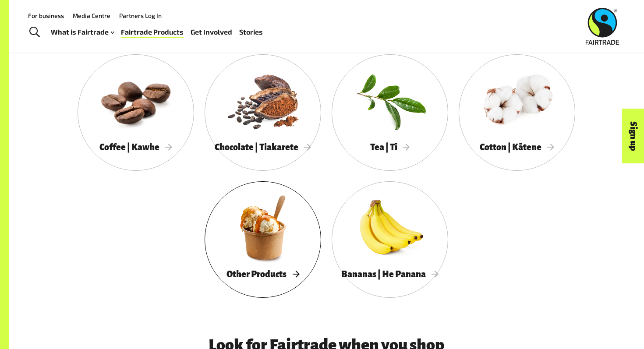 This screenshot has height=349, width=644. Describe the element at coordinates (140, 15) in the screenshot. I see `a: Partners Log In` at that location.